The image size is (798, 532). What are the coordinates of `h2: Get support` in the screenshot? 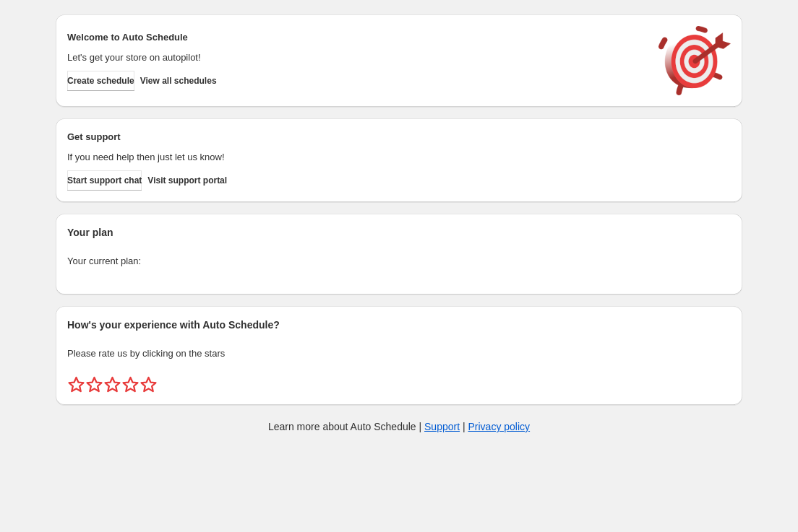 It's located at (355, 138).